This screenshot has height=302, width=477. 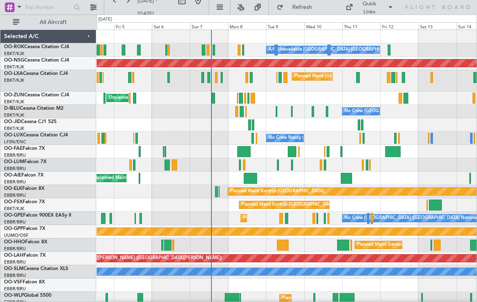 What do you see at coordinates (13, 215) in the screenshot?
I see `span: OO-GPE` at bounding box center [13, 215].